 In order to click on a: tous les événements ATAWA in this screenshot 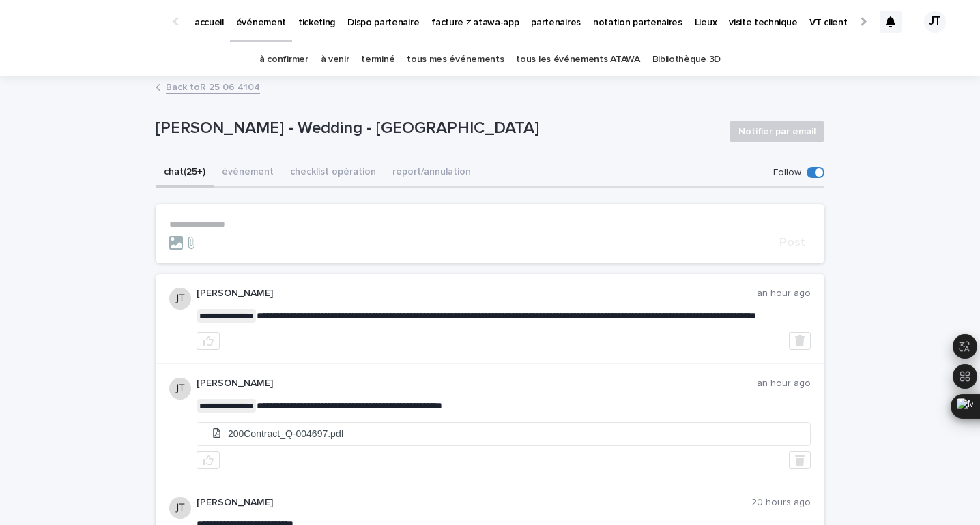, I will do `click(577, 59)`.